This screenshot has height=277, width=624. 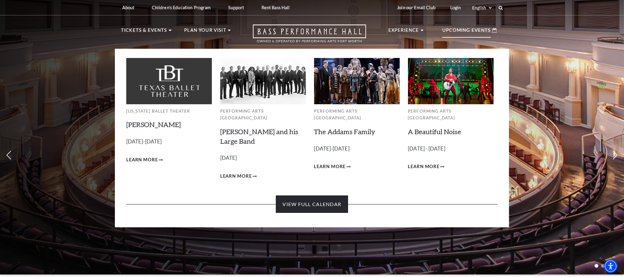 I want to click on p: About, so click(x=128, y=7).